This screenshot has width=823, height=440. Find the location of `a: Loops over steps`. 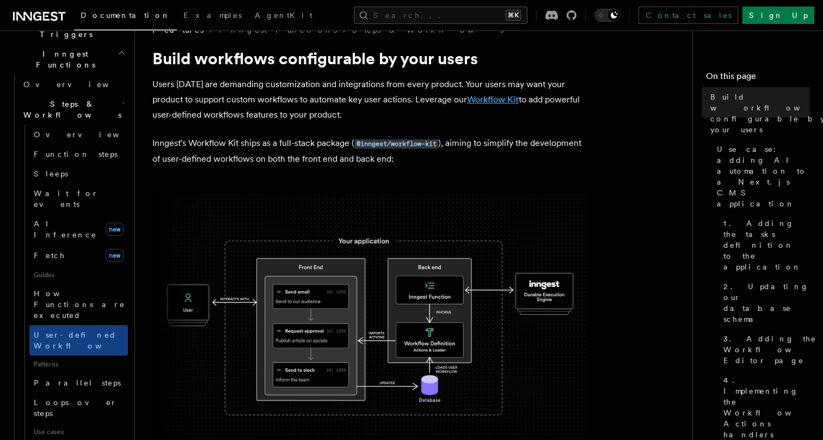

a: Loops over steps is located at coordinates (78, 408).